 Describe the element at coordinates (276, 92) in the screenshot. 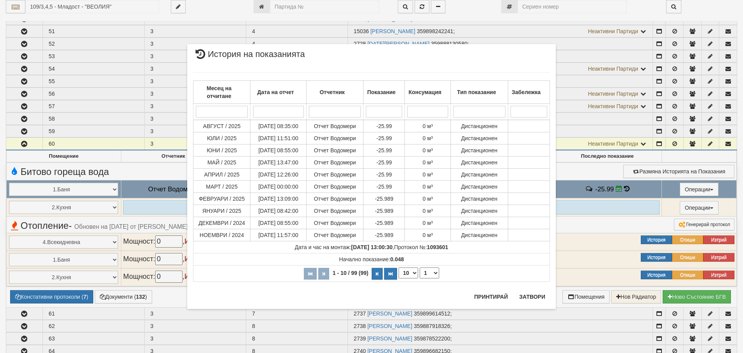

I see `b: Дата на отчет` at that location.